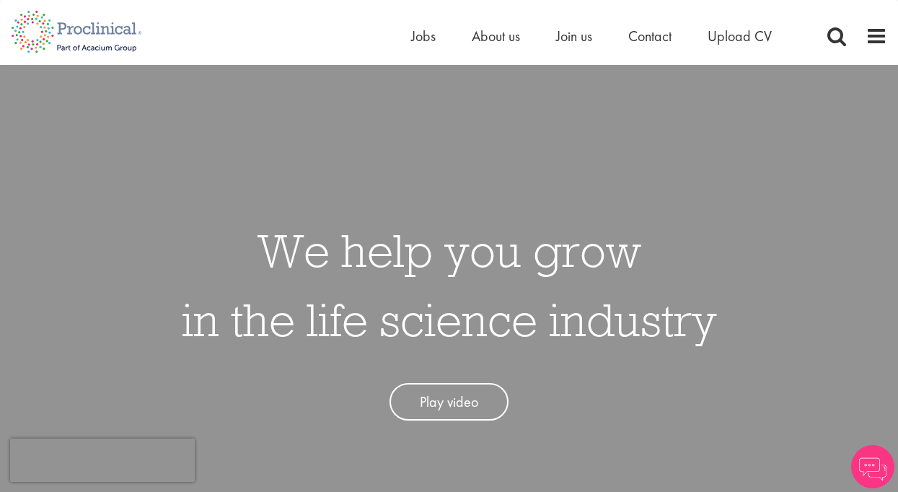  I want to click on a: About us, so click(495, 36).